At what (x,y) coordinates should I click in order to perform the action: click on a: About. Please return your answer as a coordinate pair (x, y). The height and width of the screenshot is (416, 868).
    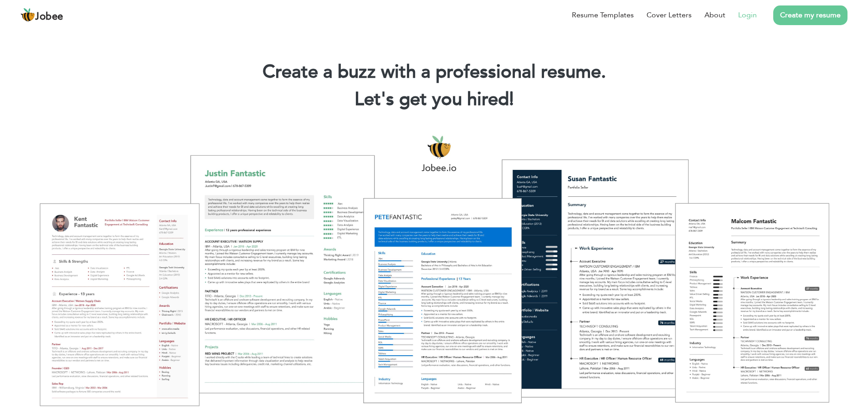
    Looking at the image, I should click on (715, 15).